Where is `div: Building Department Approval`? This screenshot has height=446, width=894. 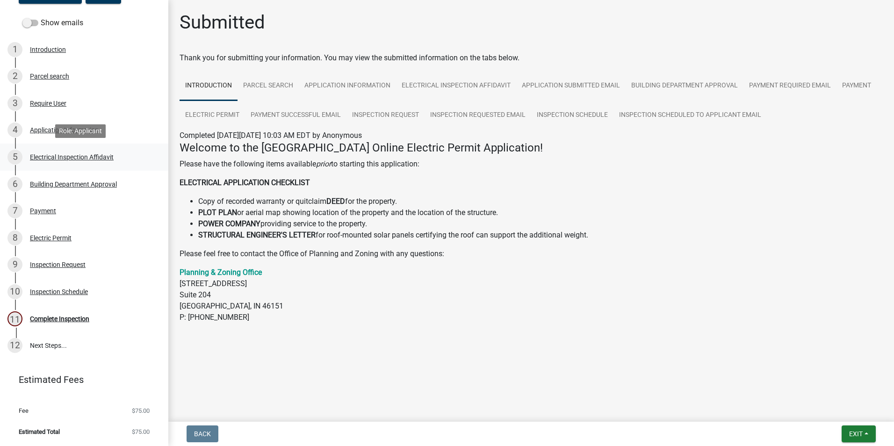 div: Building Department Approval is located at coordinates (73, 184).